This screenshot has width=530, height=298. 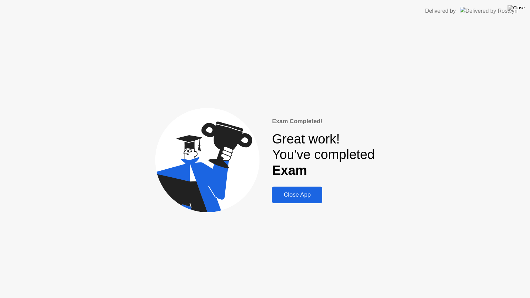 I want to click on b: Exam, so click(x=289, y=171).